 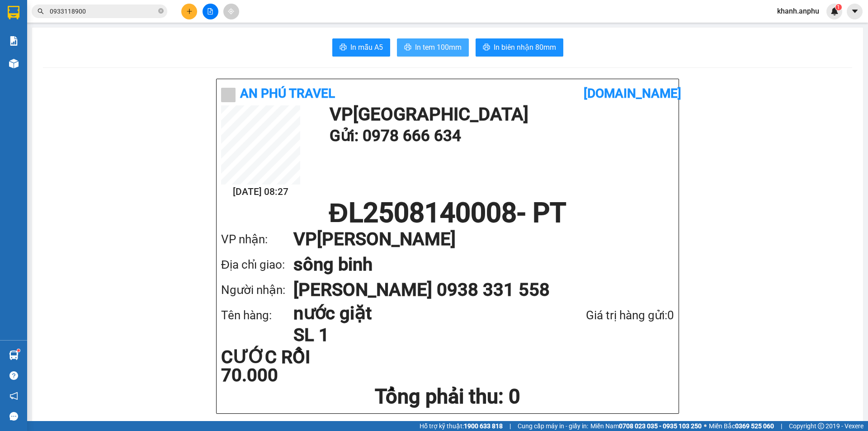 I want to click on span: copyright, so click(x=821, y=426).